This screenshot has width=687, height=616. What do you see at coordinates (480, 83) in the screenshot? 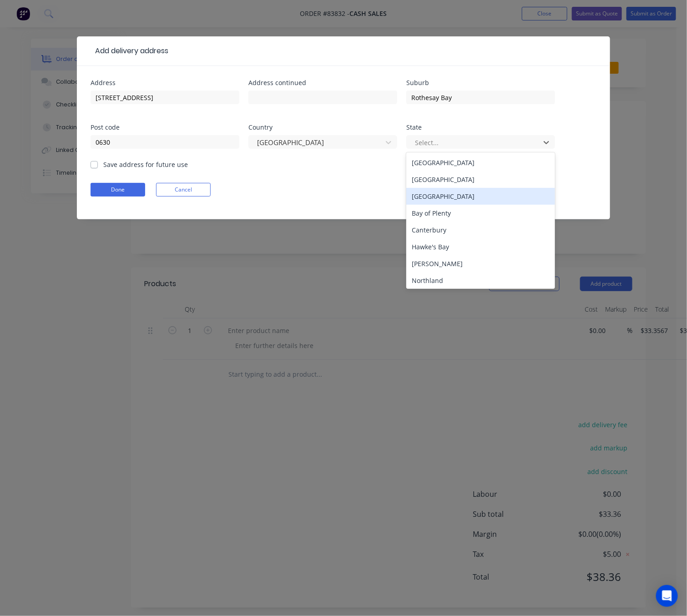
I see `div: Suburb` at bounding box center [480, 83].